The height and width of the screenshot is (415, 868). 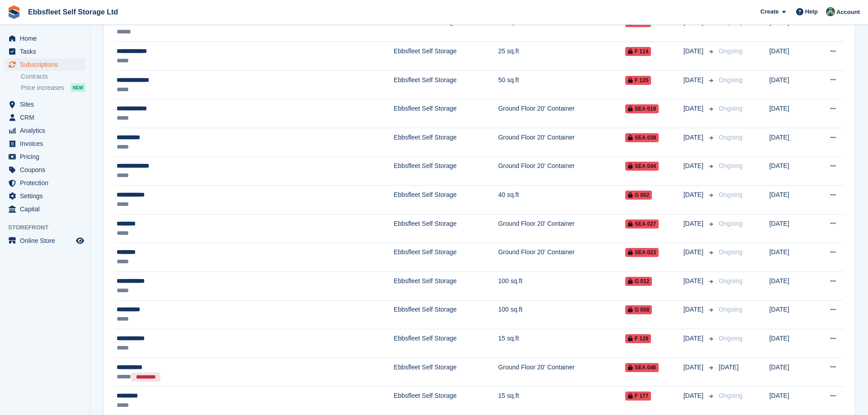 I want to click on span: SEA 044, so click(x=643, y=166).